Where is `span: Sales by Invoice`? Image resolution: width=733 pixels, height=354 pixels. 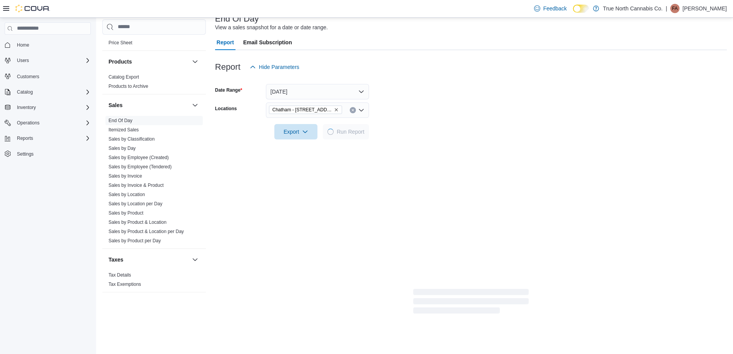 span: Sales by Invoice is located at coordinates (125, 176).